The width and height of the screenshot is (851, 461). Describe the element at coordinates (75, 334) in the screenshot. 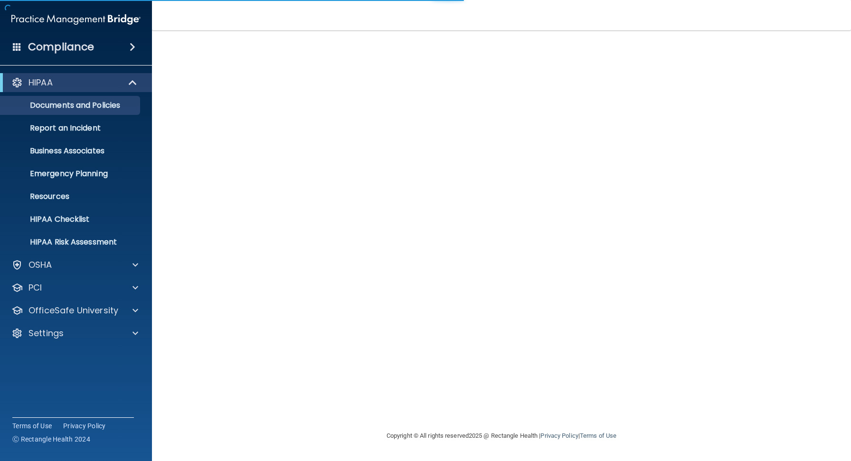

I see `a: Settings` at that location.